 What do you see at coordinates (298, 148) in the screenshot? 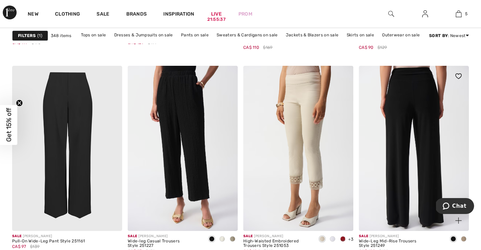
I see `img: High-Waisted Embroidered Trousers Style 251053. White` at bounding box center [298, 148].